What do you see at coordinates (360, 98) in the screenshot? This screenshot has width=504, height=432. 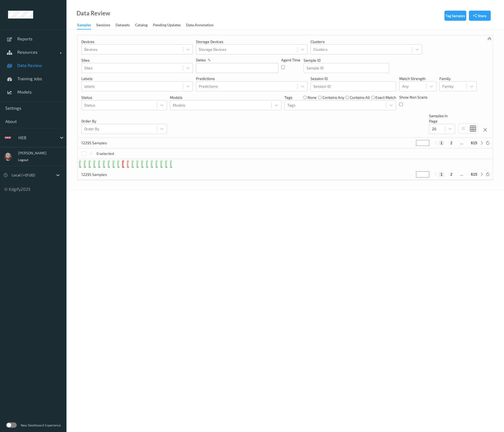 I see `label: contains all` at bounding box center [360, 98].